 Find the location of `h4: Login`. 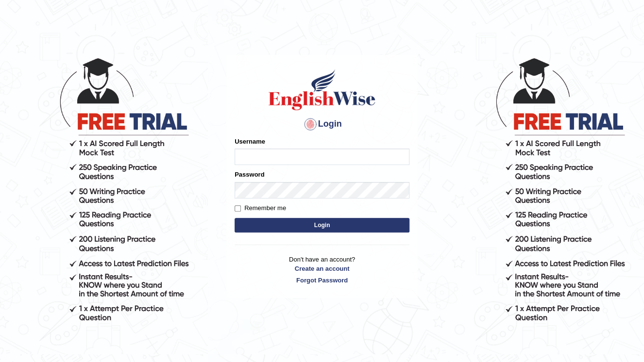

h4: Login is located at coordinates (322, 124).